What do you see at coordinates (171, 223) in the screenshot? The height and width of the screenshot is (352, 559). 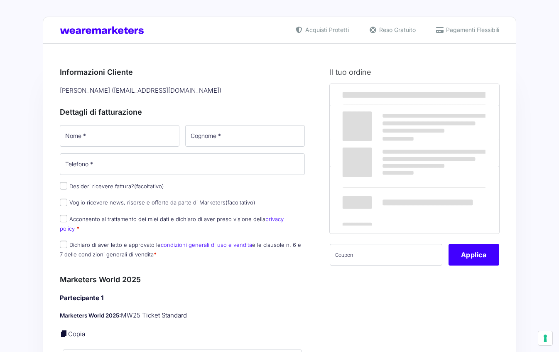 I see `label: Acconsento al trattamento dei miei dati e dichiaro di aver preso visione della` at bounding box center [171, 223].